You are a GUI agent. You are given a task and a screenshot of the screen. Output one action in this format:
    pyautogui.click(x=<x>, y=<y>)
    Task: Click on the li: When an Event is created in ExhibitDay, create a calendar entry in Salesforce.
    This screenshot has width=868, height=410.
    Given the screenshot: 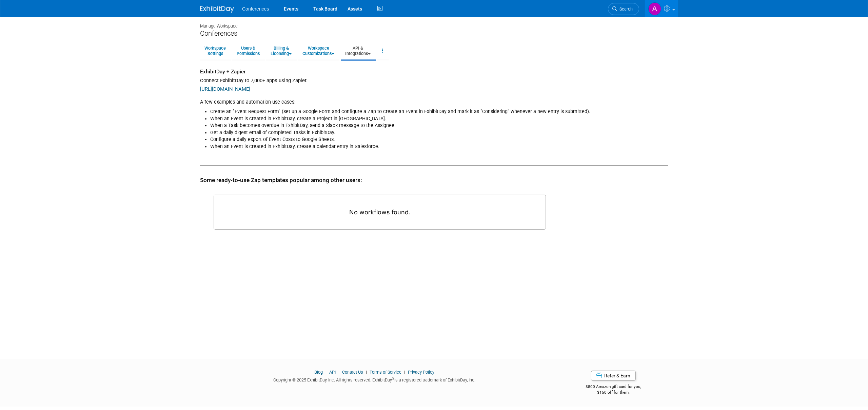 What is the action you would take?
    pyautogui.click(x=439, y=146)
    